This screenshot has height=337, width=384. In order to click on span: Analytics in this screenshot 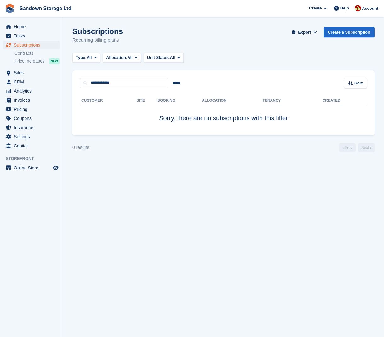, I will do `click(33, 91)`.